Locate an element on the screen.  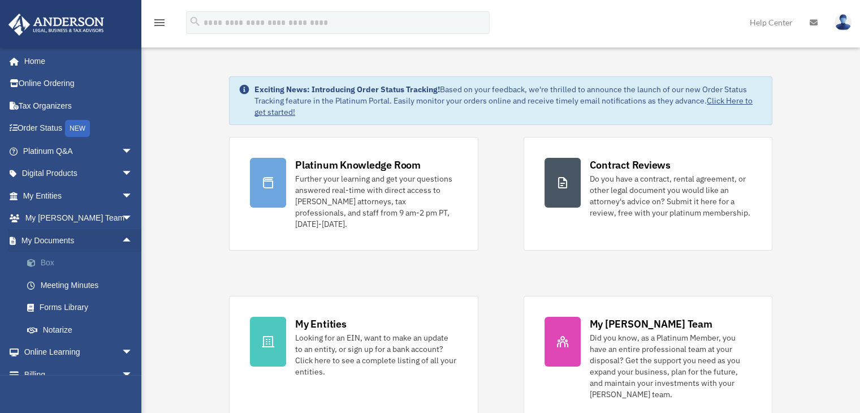
div: Based on your feedback, we're thrilled to announce the launch of our new Order Status Tracking fe... is located at coordinates (508, 101).